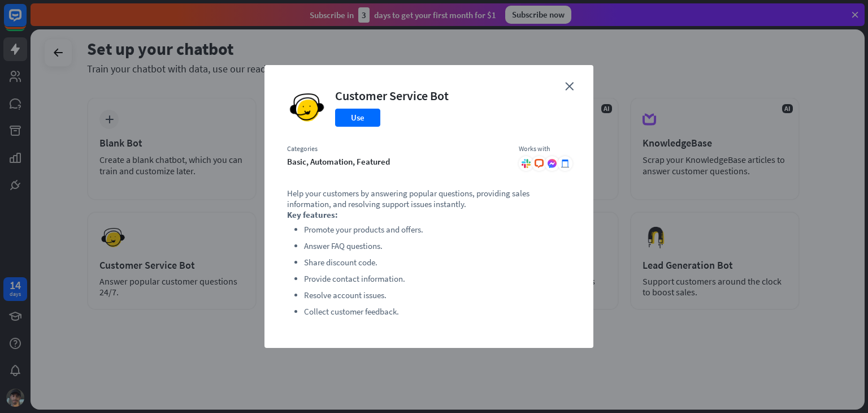 This screenshot has height=413, width=868. Describe the element at coordinates (437, 312) in the screenshot. I see `li: Collect customer feedback.` at that location.